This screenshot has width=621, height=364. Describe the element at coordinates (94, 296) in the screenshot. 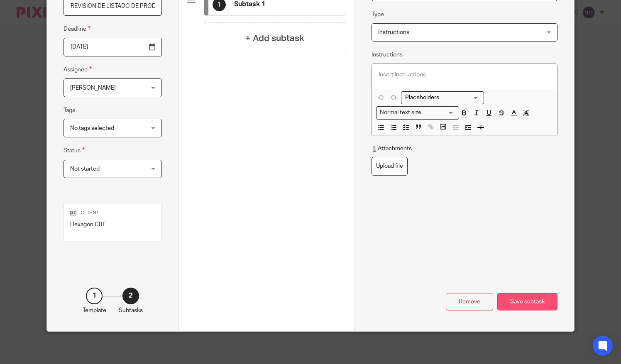

I see `div: 1` at that location.